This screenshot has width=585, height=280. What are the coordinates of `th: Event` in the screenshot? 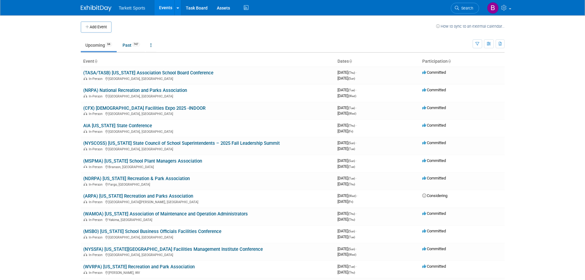 It's located at (208, 61).